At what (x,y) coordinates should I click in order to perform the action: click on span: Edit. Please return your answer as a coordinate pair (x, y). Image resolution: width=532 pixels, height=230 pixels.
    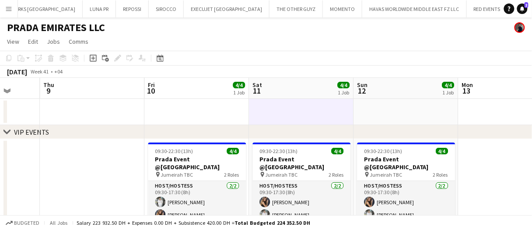
    Looking at the image, I should click on (33, 42).